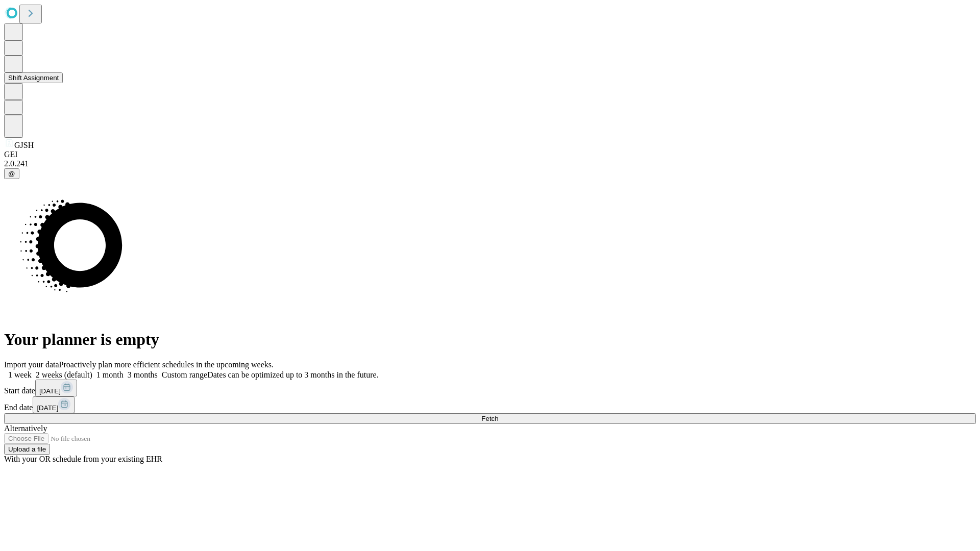 The height and width of the screenshot is (551, 980). Describe the element at coordinates (32, 364) in the screenshot. I see `span: Import your data` at that location.